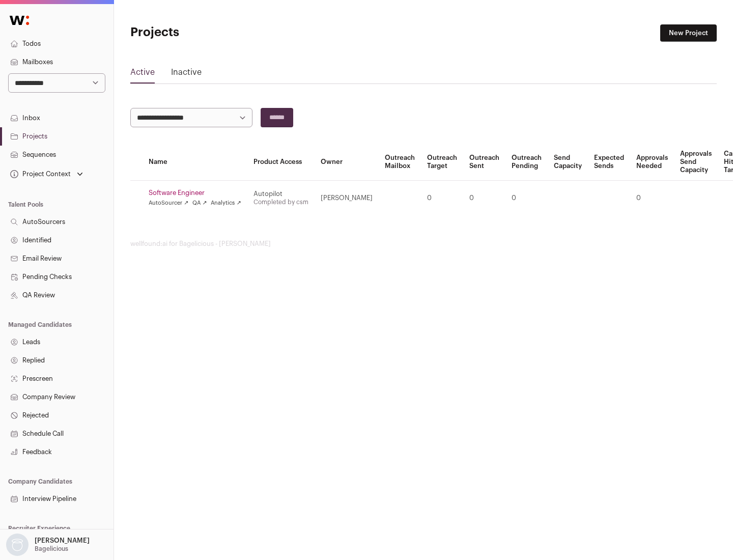  What do you see at coordinates (281, 162) in the screenshot?
I see `th: Product Access` at bounding box center [281, 162].